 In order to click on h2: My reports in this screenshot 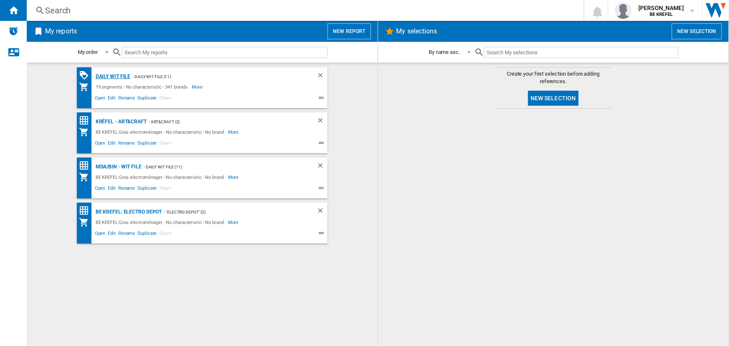, I will do `click(61, 31)`.